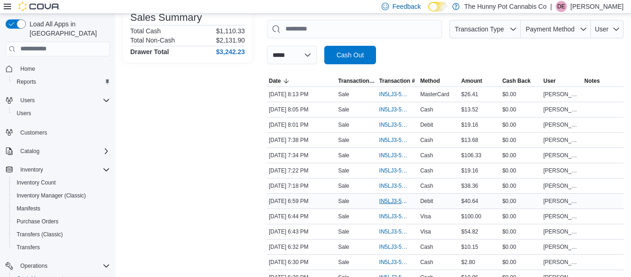 The height and width of the screenshot is (277, 631). Describe the element at coordinates (63, 132) in the screenshot. I see `span: Customers` at that location.